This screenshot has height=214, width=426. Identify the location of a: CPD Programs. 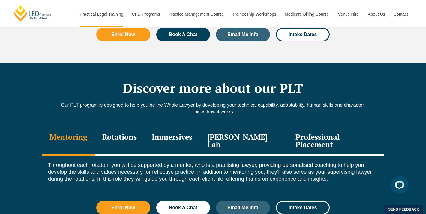
(146, 14).